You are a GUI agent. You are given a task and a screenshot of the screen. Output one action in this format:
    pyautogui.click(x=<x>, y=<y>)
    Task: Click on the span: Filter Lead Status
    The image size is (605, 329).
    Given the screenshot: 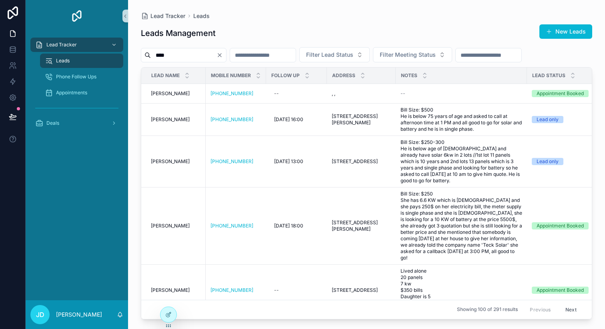 What is the action you would take?
    pyautogui.click(x=330, y=55)
    